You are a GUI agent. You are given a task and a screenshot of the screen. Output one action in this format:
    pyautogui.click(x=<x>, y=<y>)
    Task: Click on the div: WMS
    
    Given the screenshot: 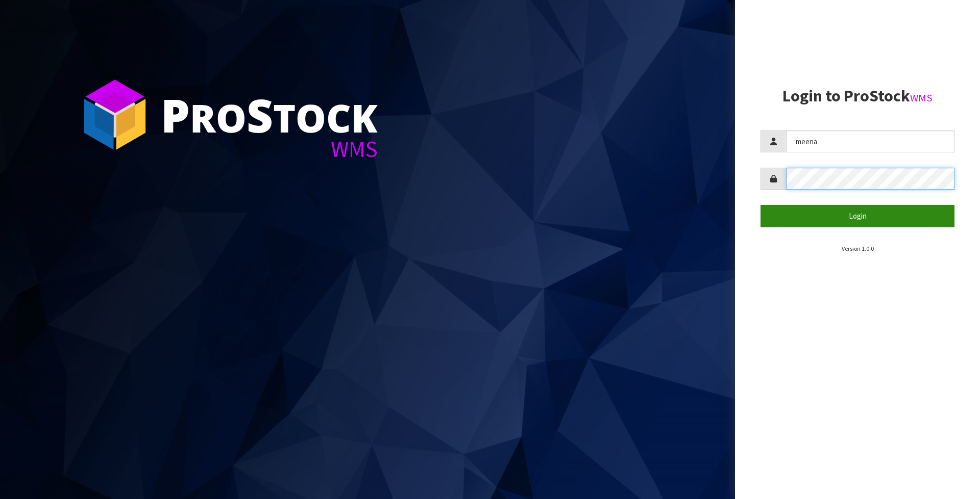 What is the action you would take?
    pyautogui.click(x=269, y=149)
    